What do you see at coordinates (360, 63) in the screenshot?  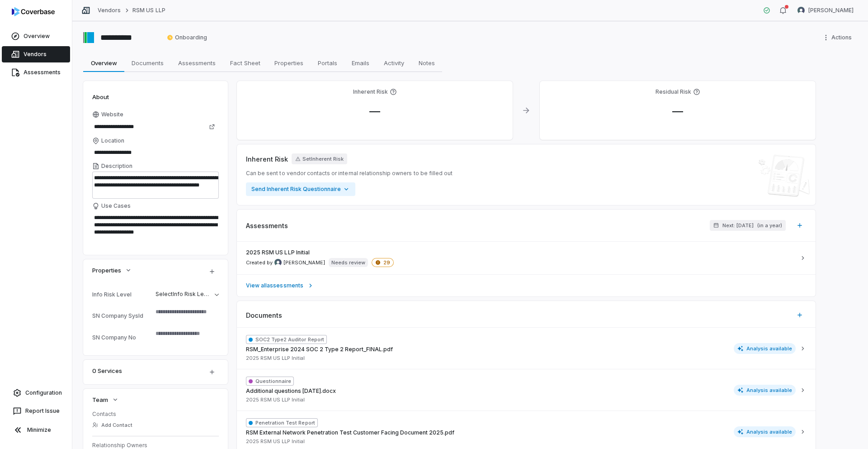 I see `span: Emails` at bounding box center [360, 63].